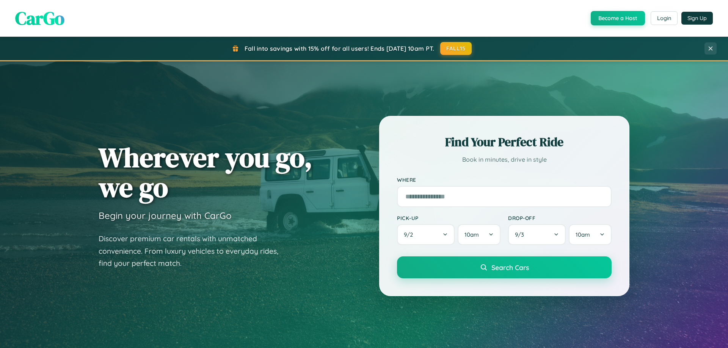 This screenshot has width=728, height=348. Describe the element at coordinates (205, 172) in the screenshot. I see `h1: Wherever you go, we go` at that location.